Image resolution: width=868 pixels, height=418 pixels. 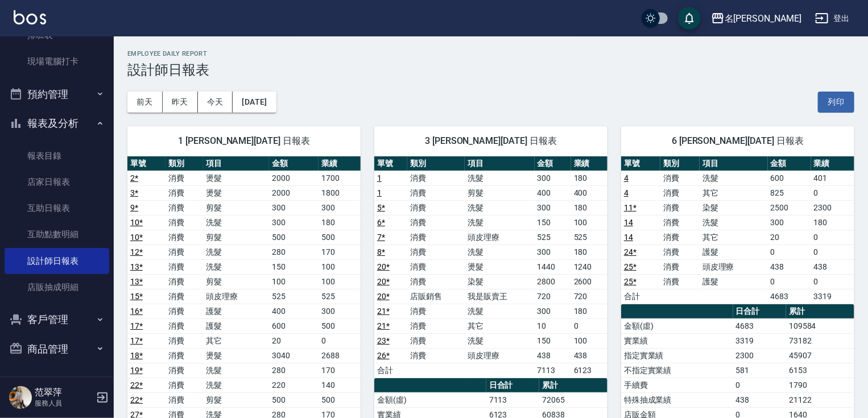 What do you see at coordinates (628, 222) in the screenshot?
I see `a: 14` at bounding box center [628, 222].